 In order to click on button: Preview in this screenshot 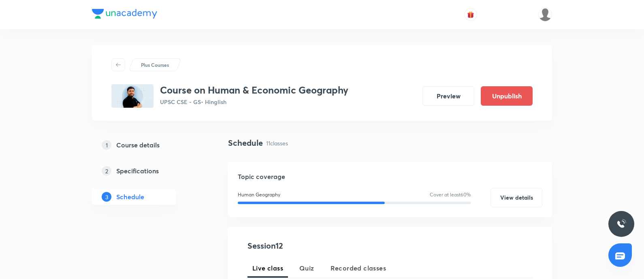, I will do `click(448, 96)`.